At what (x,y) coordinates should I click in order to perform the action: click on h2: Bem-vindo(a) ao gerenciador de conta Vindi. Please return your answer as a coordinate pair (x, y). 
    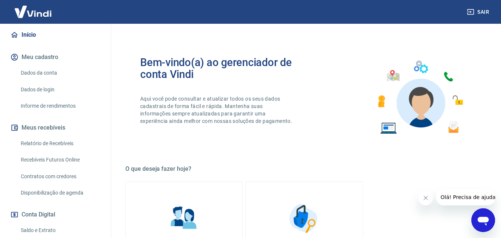
    Looking at the image, I should click on (222, 68).